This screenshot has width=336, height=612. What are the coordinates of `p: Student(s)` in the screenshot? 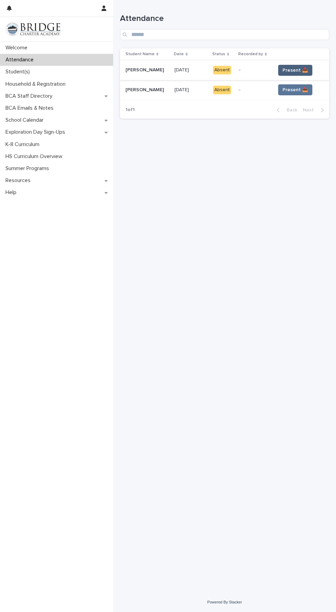 It's located at (19, 72).